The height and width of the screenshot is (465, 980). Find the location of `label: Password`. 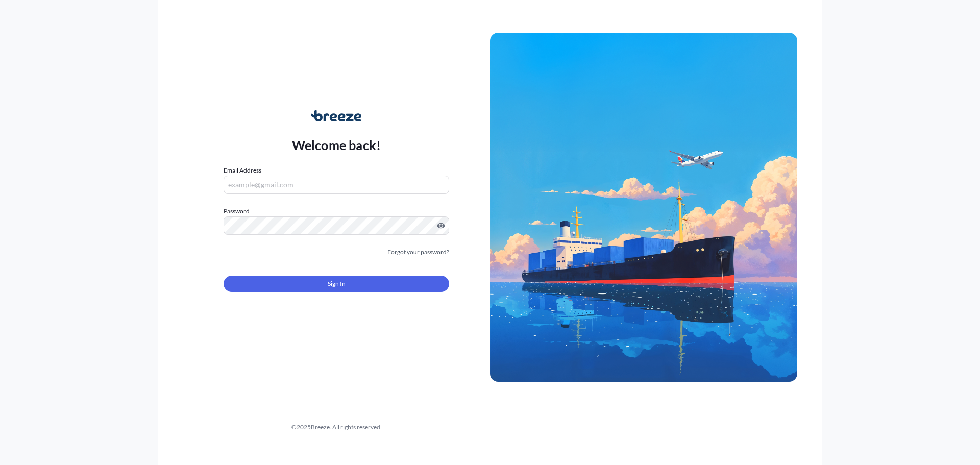

label: Password is located at coordinates (337, 211).